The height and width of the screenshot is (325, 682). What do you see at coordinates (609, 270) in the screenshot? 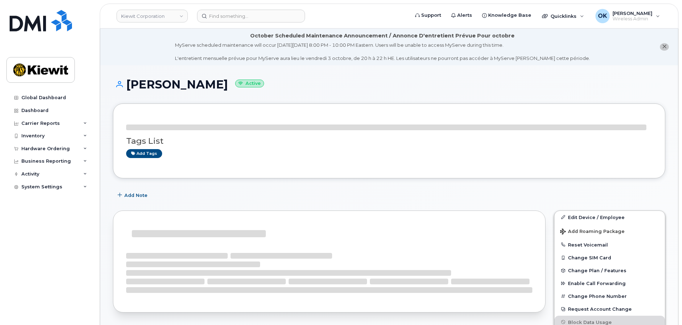
I see `button: Change Plan / Features` at bounding box center [609, 270].